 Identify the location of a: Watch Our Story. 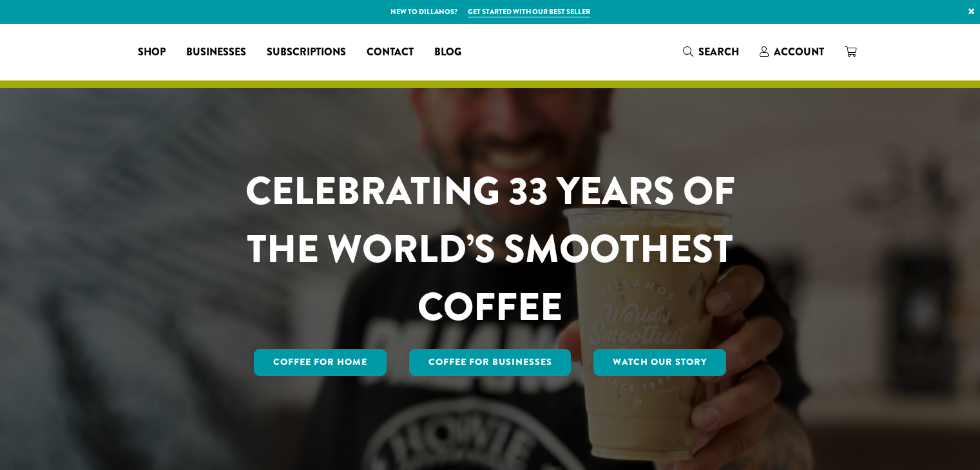
(660, 362).